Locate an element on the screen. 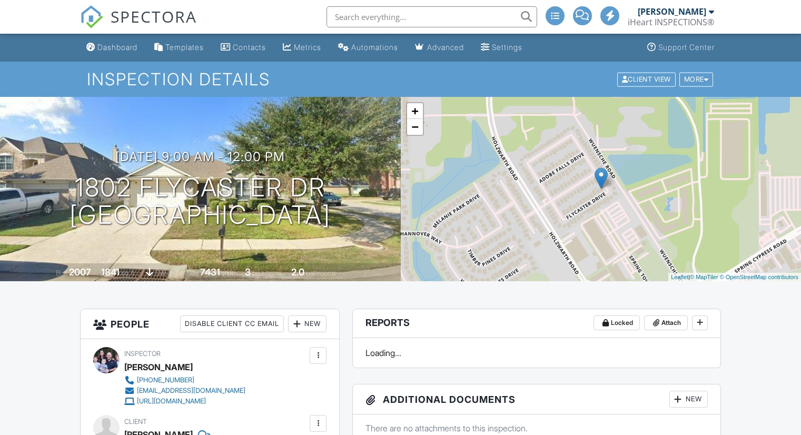  a: SPECTORA is located at coordinates (138, 25).